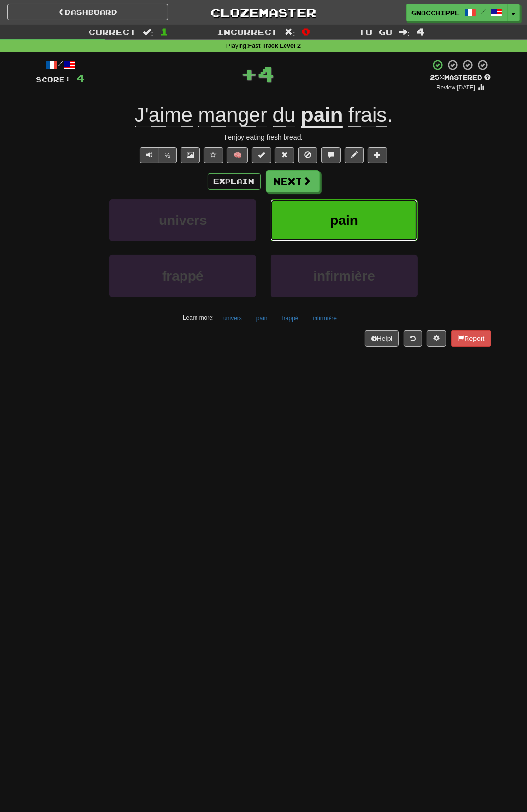 The image size is (527, 812). What do you see at coordinates (112, 32) in the screenshot?
I see `span: Correct` at bounding box center [112, 32].